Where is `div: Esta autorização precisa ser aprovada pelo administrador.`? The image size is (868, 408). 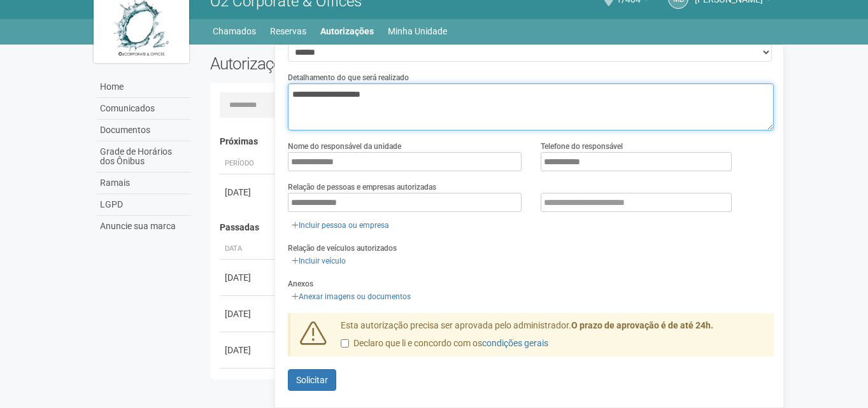 div: Esta autorização precisa ser aprovada pelo administrador. is located at coordinates (552, 338).